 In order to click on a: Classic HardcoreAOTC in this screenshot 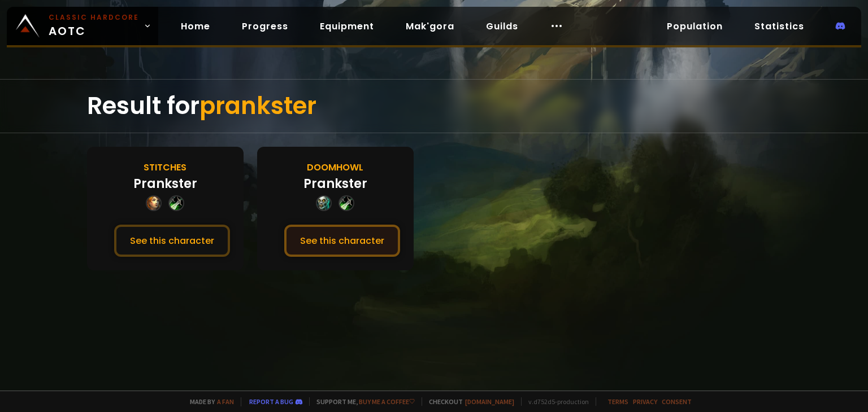, I will do `click(83, 26)`.